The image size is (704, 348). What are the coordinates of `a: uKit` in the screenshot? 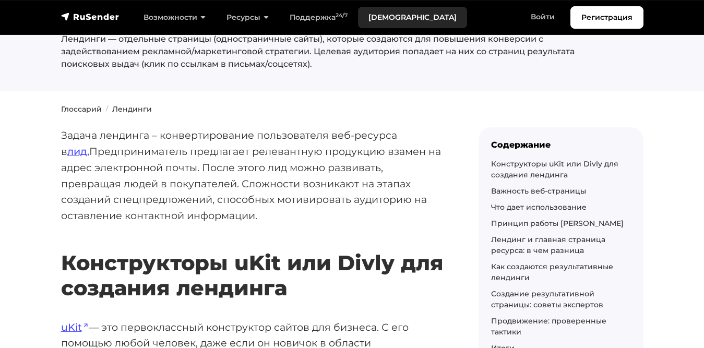 It's located at (75, 327).